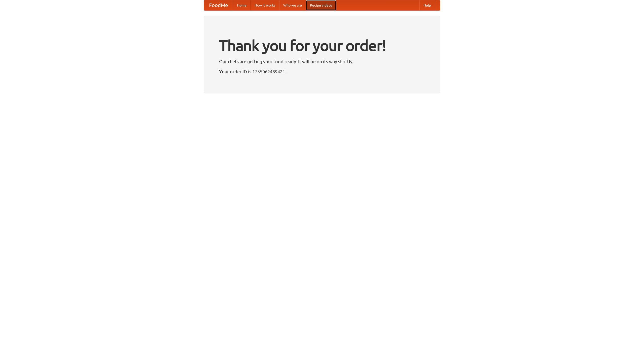 The height and width of the screenshot is (356, 644). What do you see at coordinates (321, 6) in the screenshot?
I see `a: Recipe videos` at bounding box center [321, 6].